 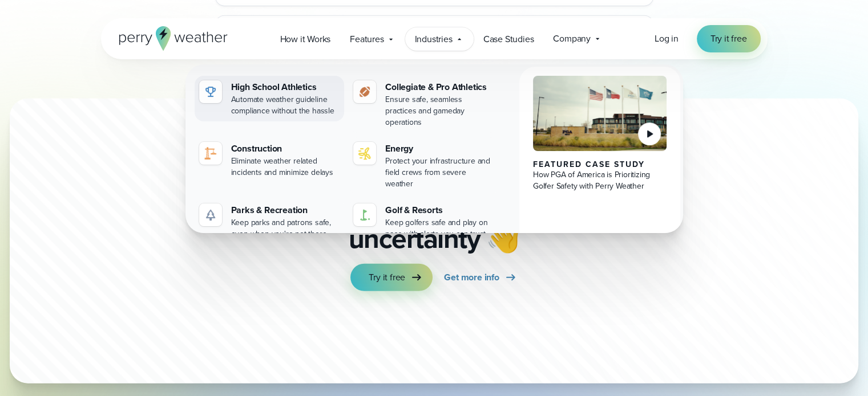 I want to click on img: golf-iconV2.svg, so click(x=365, y=215).